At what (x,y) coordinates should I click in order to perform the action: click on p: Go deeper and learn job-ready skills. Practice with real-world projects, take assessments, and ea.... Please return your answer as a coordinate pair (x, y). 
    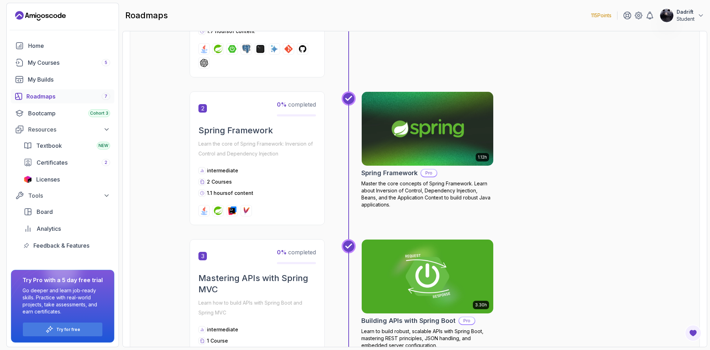
    Looking at the image, I should click on (63, 301).